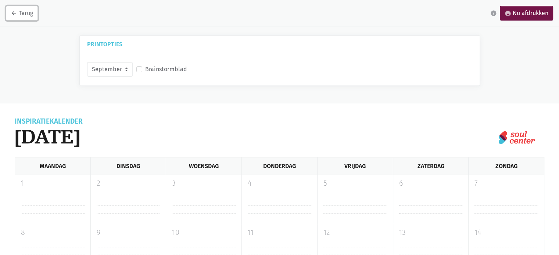 The height and width of the screenshot is (255, 559). Describe the element at coordinates (431, 184) in the screenshot. I see `p: 6` at that location.